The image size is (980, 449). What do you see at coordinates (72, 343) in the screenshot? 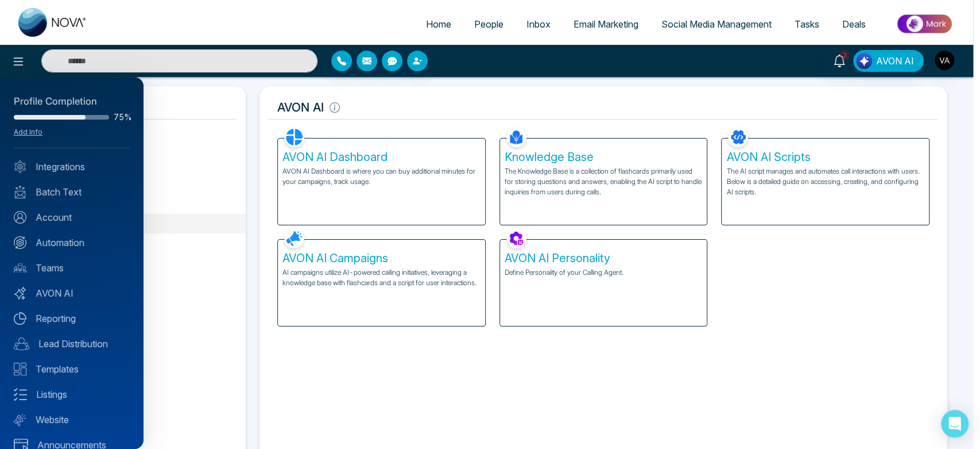
I see `a: Lead Distribution` at bounding box center [72, 343].